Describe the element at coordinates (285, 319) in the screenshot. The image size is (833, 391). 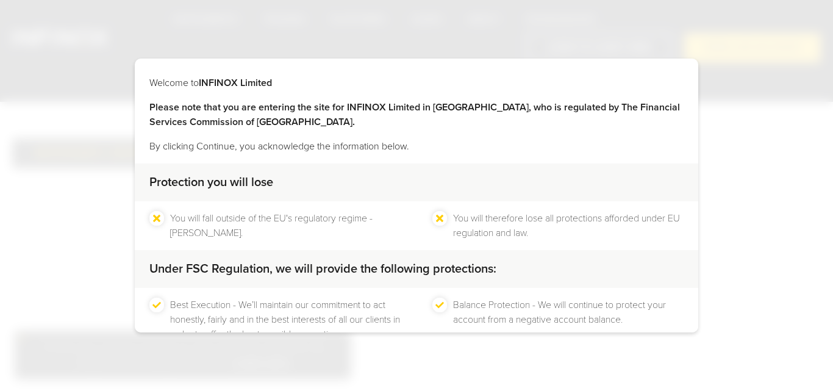
I see `li: Best Execution - We’ll maintain our commitment to act honestly, fairly and in the best interests ...` at that location.